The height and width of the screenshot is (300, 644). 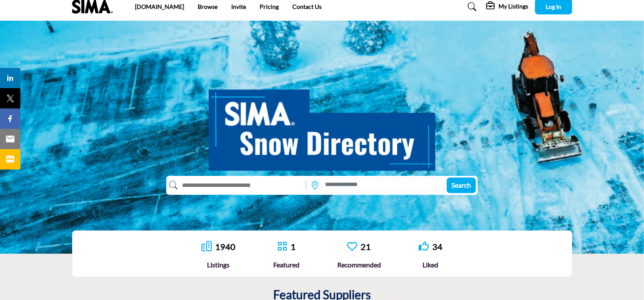 What do you see at coordinates (507, 7) in the screenshot?
I see `div: My Listings` at bounding box center [507, 7].